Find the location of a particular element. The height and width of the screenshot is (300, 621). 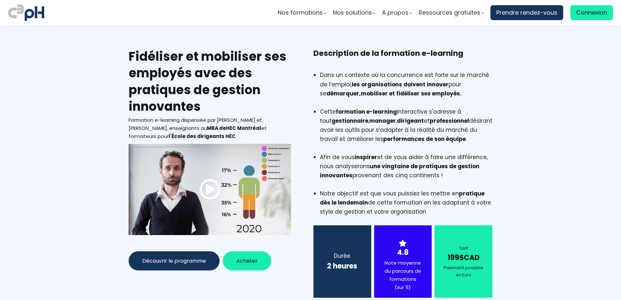

li: Dans un contexte où la concurrence est forte sur le marché de l’emploi, pour se is located at coordinates (406, 89).